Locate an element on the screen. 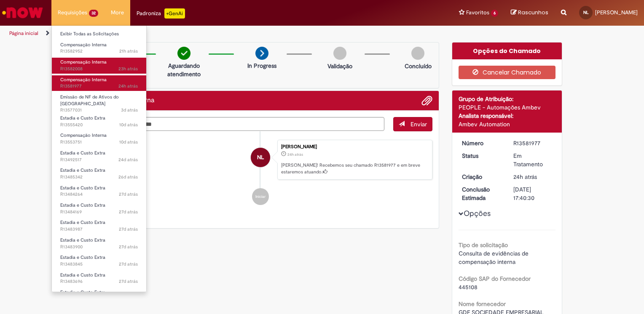  span: R13555420 is located at coordinates (99, 125).